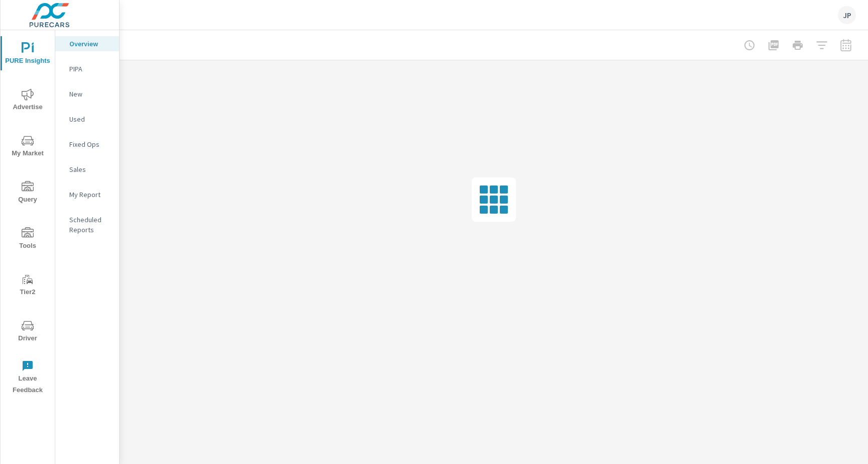 Image resolution: width=868 pixels, height=464 pixels. Describe the element at coordinates (27, 239) in the screenshot. I see `span: Tools` at that location.